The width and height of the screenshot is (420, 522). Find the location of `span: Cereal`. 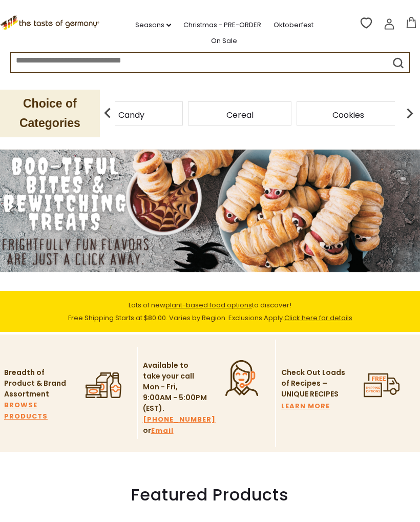

span: Cereal is located at coordinates (240, 115).